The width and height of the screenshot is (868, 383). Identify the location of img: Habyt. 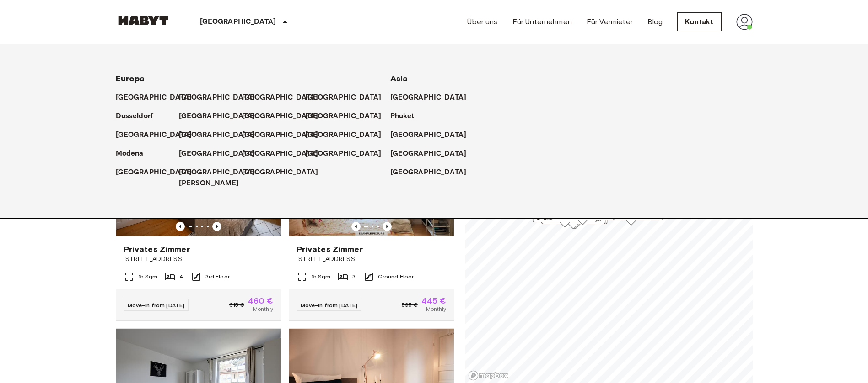
(143, 20).